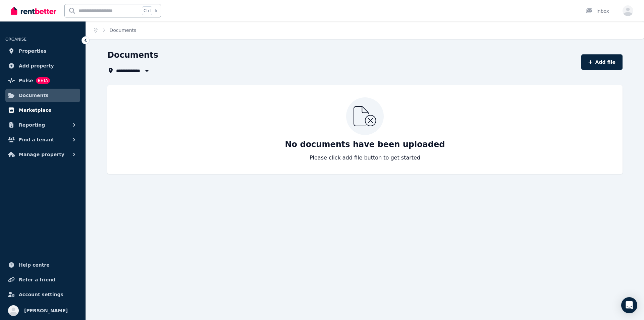 Image resolution: width=644 pixels, height=320 pixels. I want to click on span: Add property, so click(36, 66).